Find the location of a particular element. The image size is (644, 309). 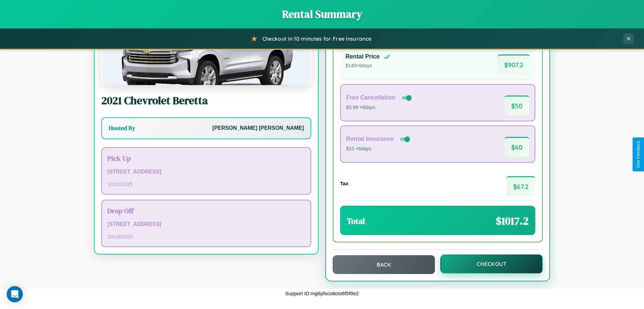

img: Chevrolet Beretta is located at coordinates (206, 51).